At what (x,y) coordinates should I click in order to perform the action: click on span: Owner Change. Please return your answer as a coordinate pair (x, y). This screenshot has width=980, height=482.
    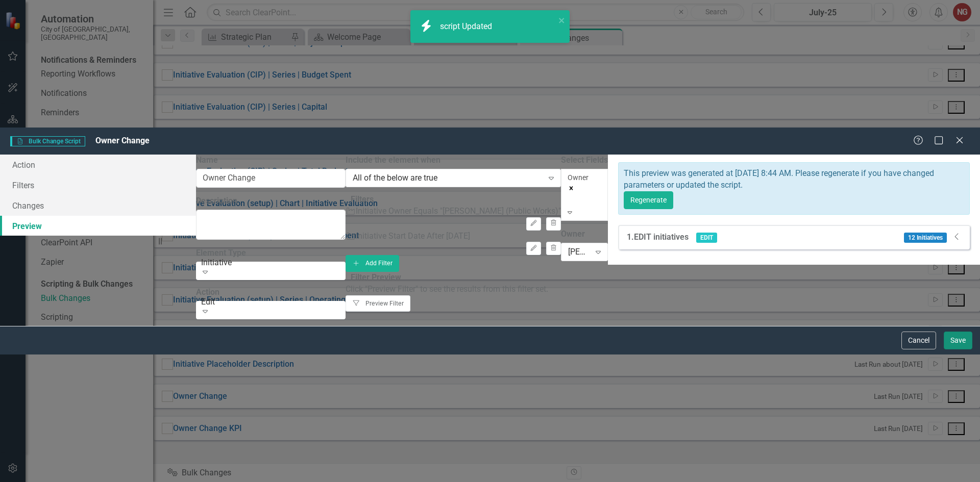
    Looking at the image, I should click on (122, 140).